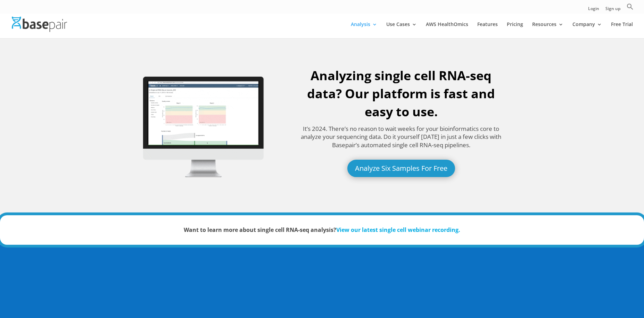  Describe the element at coordinates (594, 10) in the screenshot. I see `a: Login` at that location.